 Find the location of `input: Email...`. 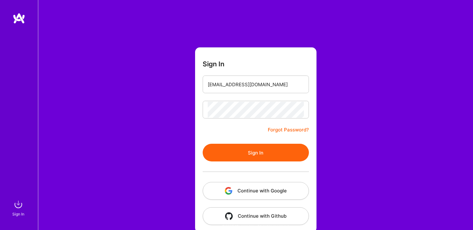

input: Email... is located at coordinates (256, 84).